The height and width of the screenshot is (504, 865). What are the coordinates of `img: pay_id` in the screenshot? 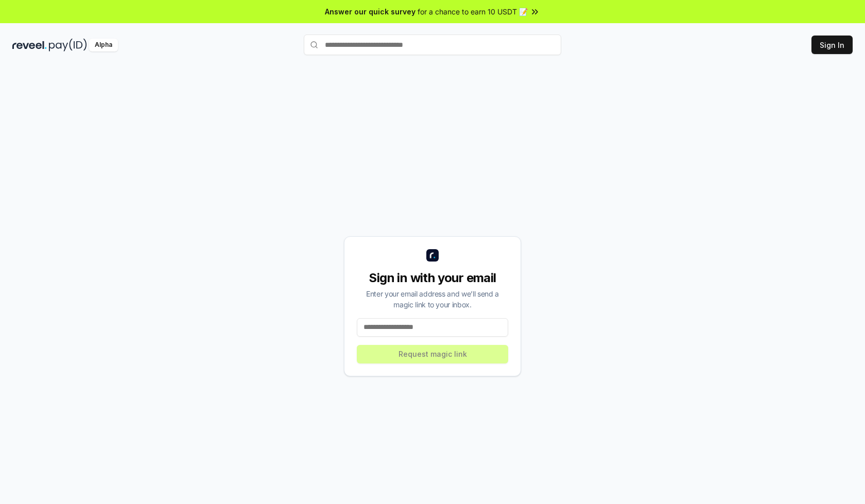 It's located at (68, 45).